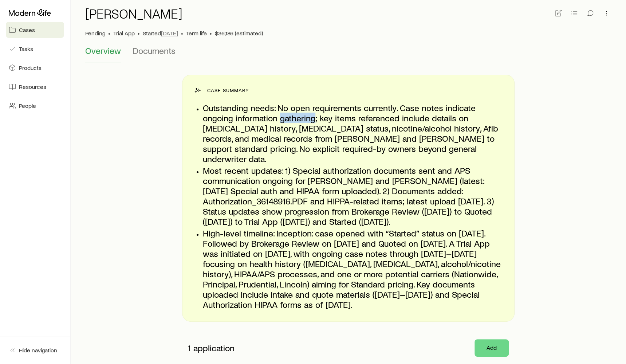  I want to click on button: Add, so click(492, 348).